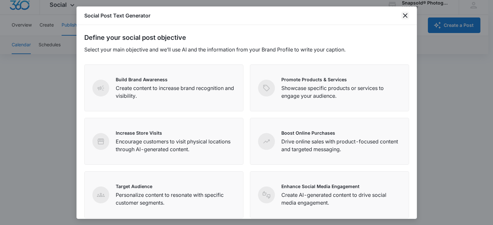 The image size is (493, 225). What do you see at coordinates (175, 145) in the screenshot?
I see `p: Encourage customers to visit physical locations through AI-generated content.` at bounding box center [175, 145].